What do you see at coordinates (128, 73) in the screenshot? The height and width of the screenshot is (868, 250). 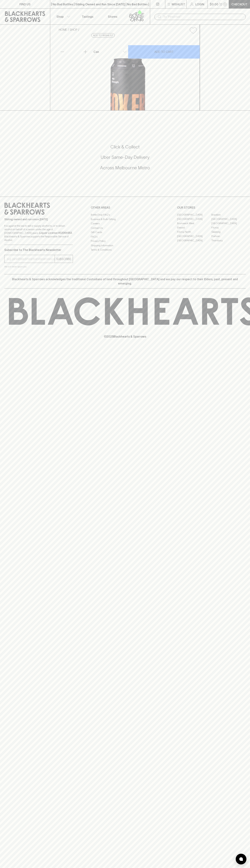 I see `img: 37663.png` at bounding box center [128, 73].